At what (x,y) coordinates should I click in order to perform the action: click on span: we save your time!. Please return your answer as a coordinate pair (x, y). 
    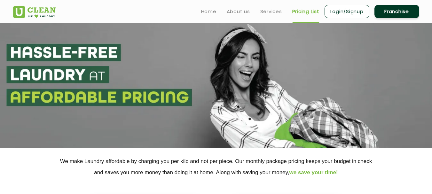
    Looking at the image, I should click on (313, 172).